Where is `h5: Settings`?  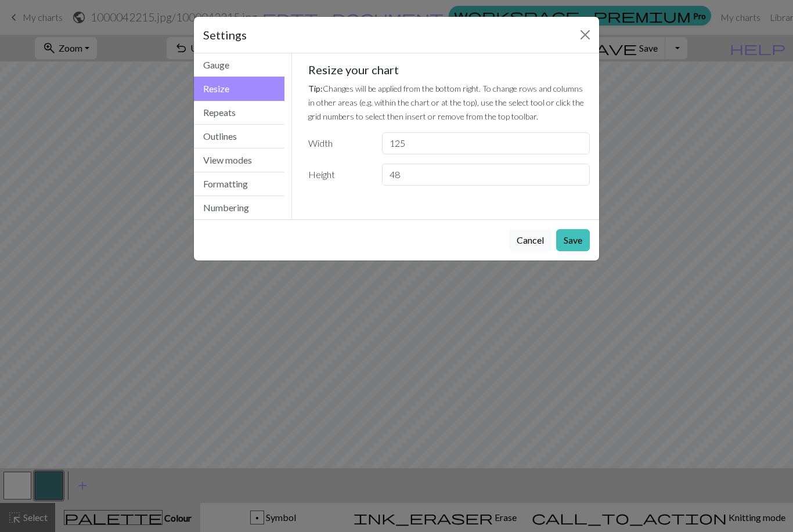
h5: Settings is located at coordinates (225, 35).